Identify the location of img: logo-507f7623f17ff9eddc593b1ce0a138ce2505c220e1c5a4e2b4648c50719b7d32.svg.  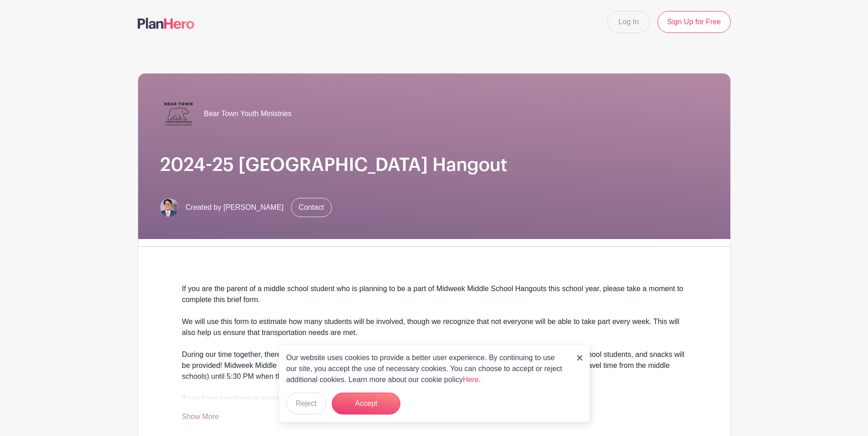
(166, 24).